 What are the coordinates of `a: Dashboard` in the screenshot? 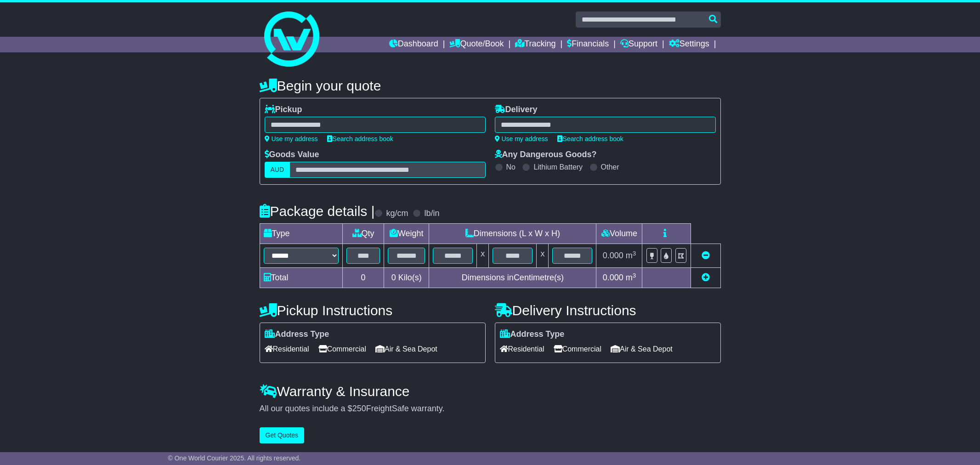 It's located at (414, 45).